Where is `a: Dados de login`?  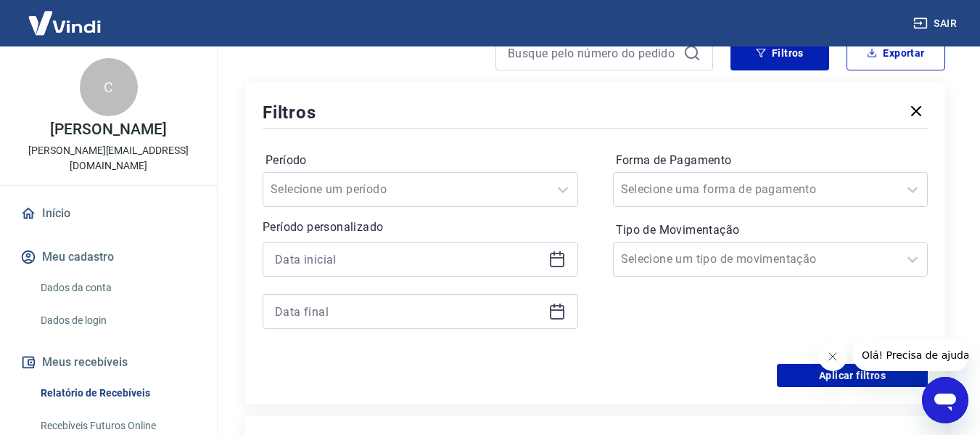 a: Dados de login is located at coordinates (117, 320).